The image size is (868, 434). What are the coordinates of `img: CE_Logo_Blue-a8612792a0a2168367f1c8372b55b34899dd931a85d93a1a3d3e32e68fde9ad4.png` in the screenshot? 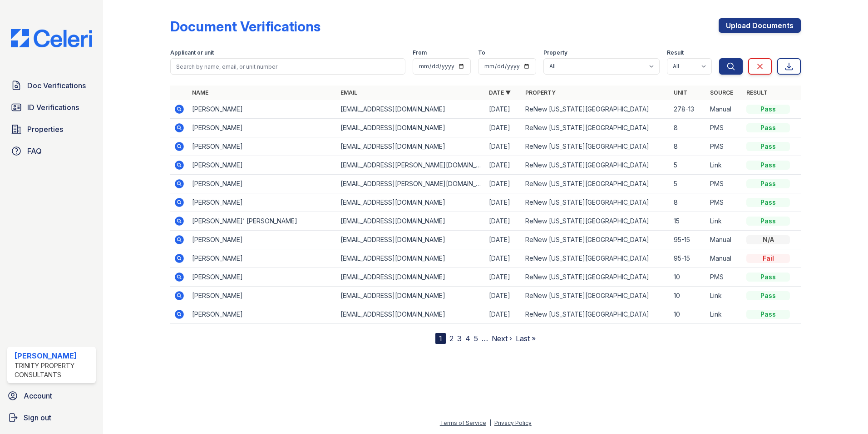 It's located at (51, 39).